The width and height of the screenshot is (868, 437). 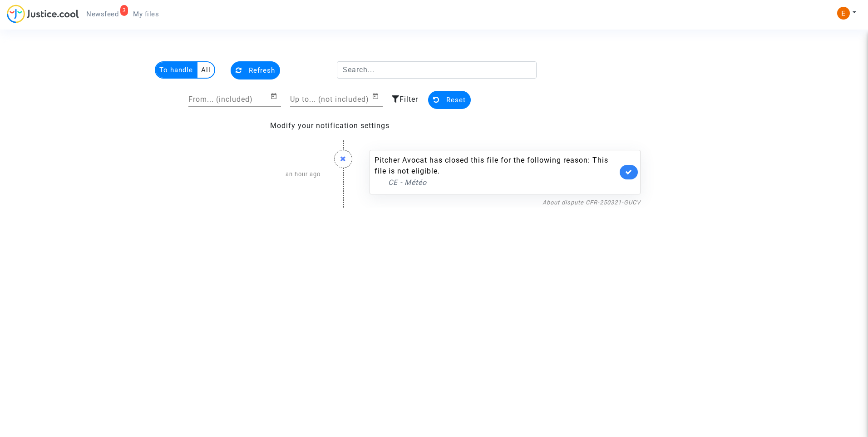 What do you see at coordinates (592, 202) in the screenshot?
I see `a: About dispute CFR-250321-GUCV` at bounding box center [592, 202].